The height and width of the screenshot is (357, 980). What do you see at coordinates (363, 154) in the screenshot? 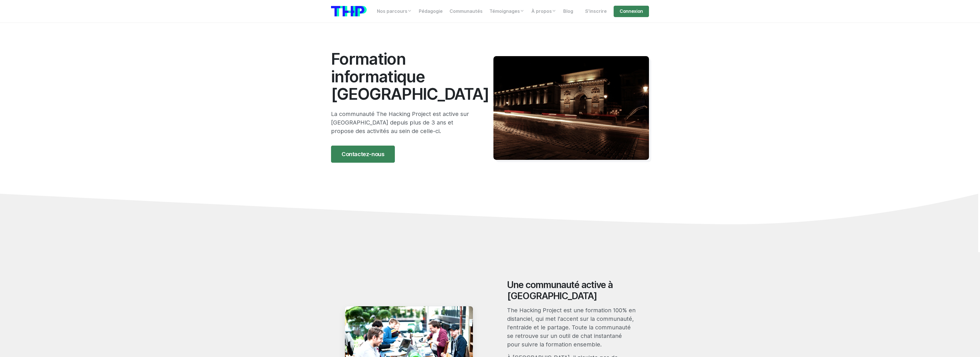
I see `div: Contactez-nous` at bounding box center [363, 154].